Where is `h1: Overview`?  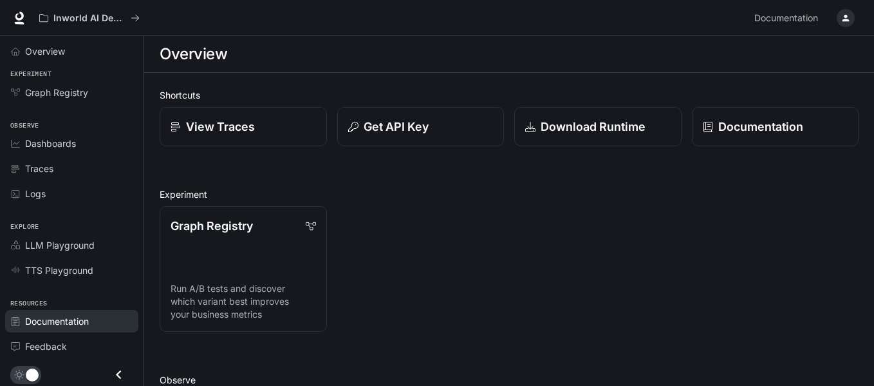
h1: Overview is located at coordinates (193, 54).